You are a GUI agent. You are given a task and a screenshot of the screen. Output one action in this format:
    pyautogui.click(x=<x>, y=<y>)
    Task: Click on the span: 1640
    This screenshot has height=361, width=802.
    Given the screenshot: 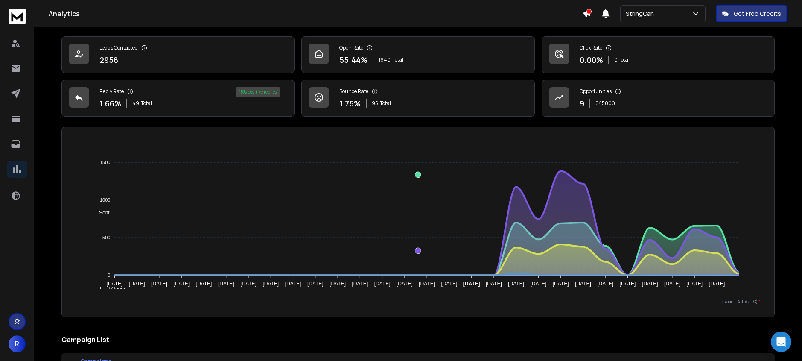 What is the action you would take?
    pyautogui.click(x=385, y=60)
    